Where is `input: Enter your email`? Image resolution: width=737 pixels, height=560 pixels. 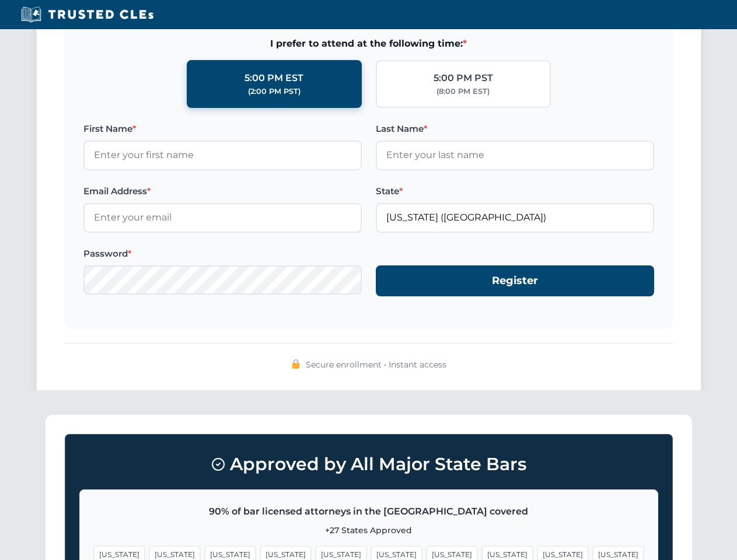
input: Enter your email is located at coordinates (222, 217).